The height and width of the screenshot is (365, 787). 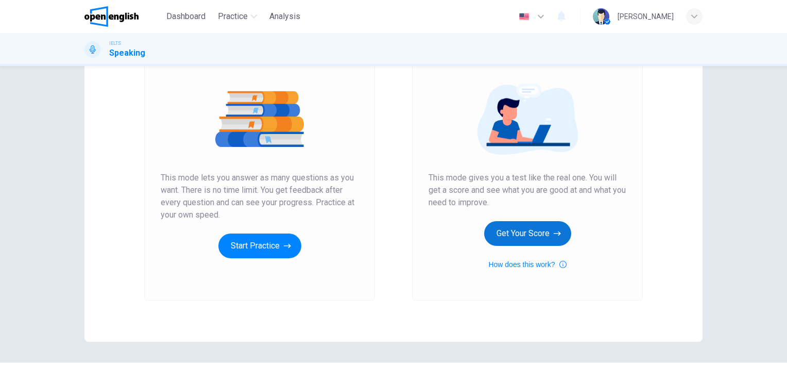 What do you see at coordinates (123, 16) in the screenshot?
I see `a: OpenEnglish logo` at bounding box center [123, 16].